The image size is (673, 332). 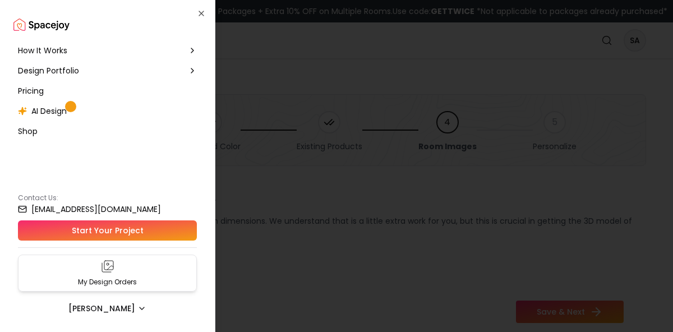 What do you see at coordinates (49, 111) in the screenshot?
I see `span: AI Design` at bounding box center [49, 111].